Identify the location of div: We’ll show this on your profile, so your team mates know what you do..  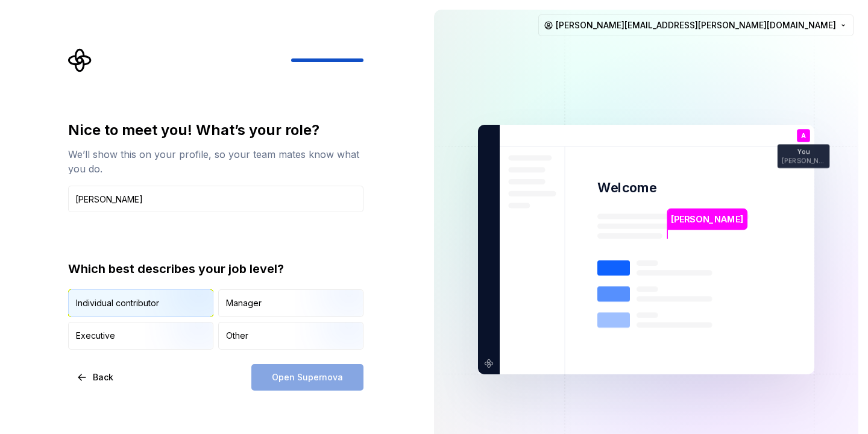
(216, 162).